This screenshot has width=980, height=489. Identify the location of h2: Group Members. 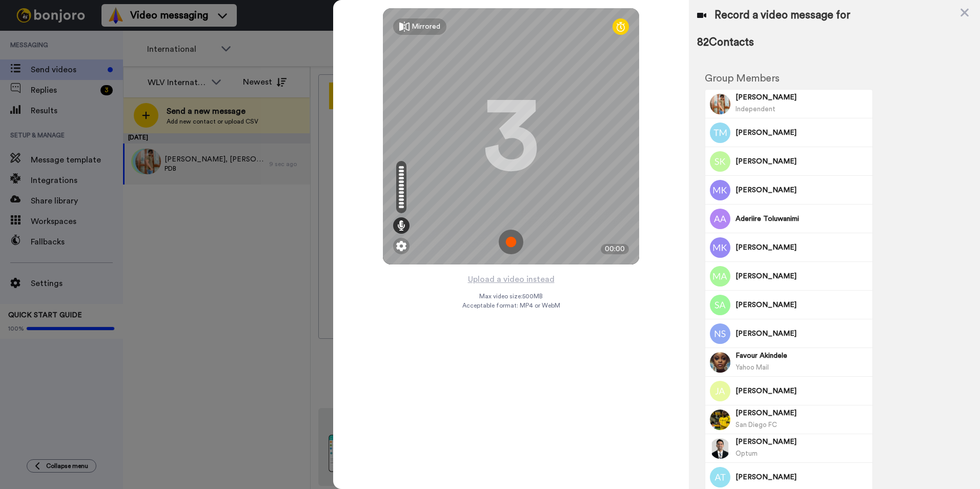
(789, 79).